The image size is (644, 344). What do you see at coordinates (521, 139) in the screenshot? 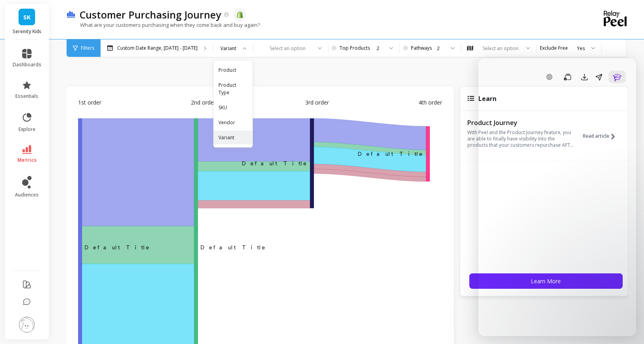
I see `p: With Peel and the Product Journey feature, you are able to finally have visibility into the produ...` at bounding box center [521, 139].